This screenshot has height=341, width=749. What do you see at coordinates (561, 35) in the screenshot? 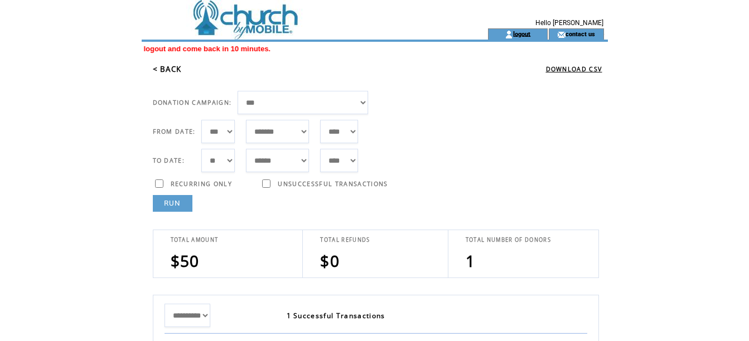
I see `img: contact_us_icon.gif` at bounding box center [561, 35].